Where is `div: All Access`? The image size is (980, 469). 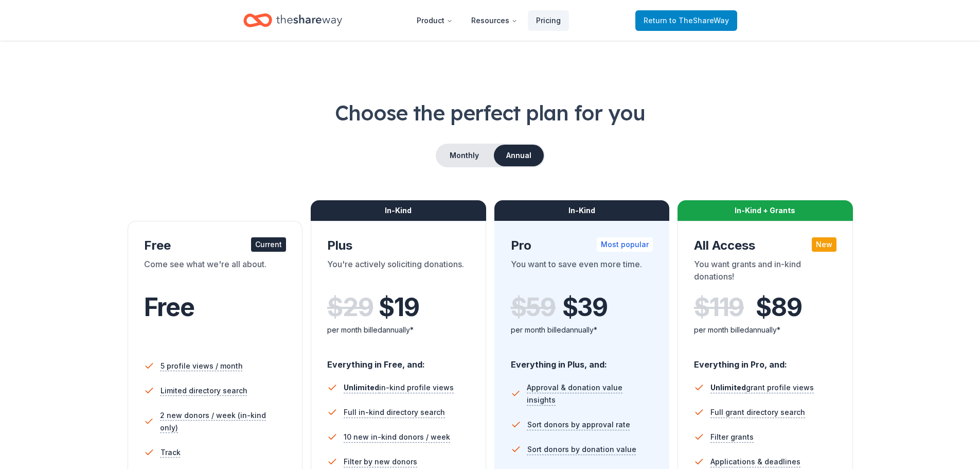 div: All Access is located at coordinates (765, 246).